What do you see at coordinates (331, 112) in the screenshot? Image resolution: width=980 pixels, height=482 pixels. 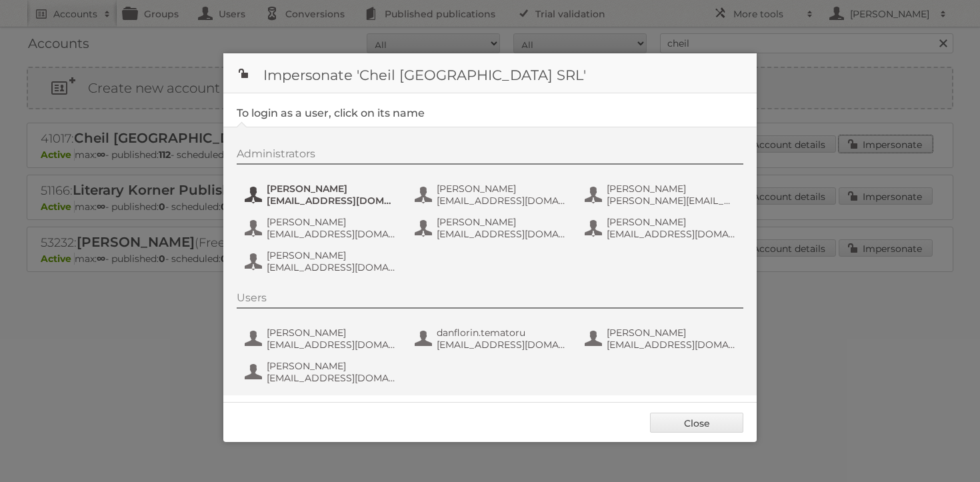 I see `legend: To login as a user, click on its name` at bounding box center [331, 112].